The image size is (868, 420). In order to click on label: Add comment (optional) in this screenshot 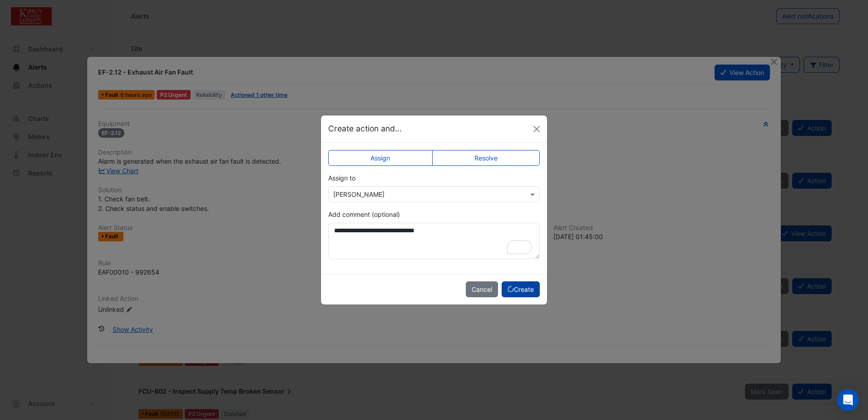, I will do `click(364, 214)`.